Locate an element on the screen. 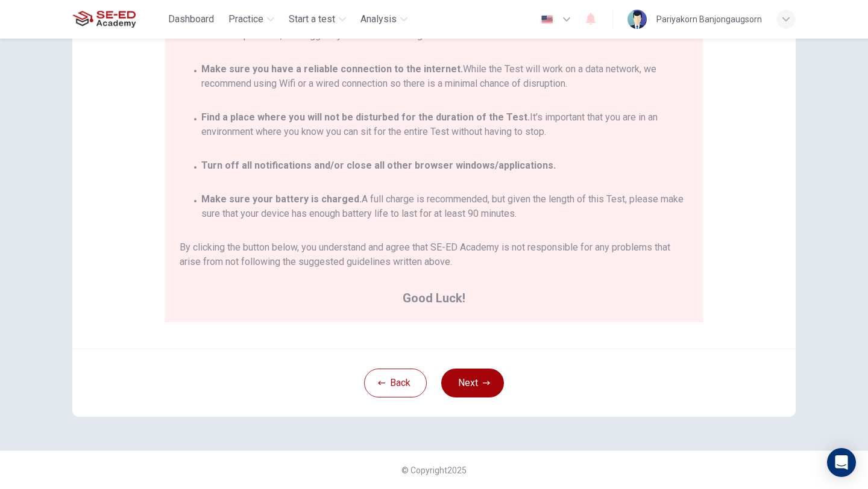 This screenshot has height=489, width=868. button: Analysis is located at coordinates (384, 20).